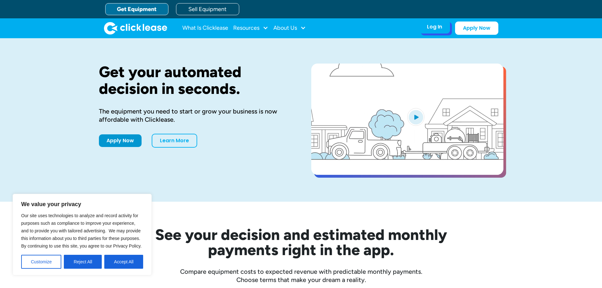 This screenshot has height=288, width=602. I want to click on a: Learn More, so click(174, 141).